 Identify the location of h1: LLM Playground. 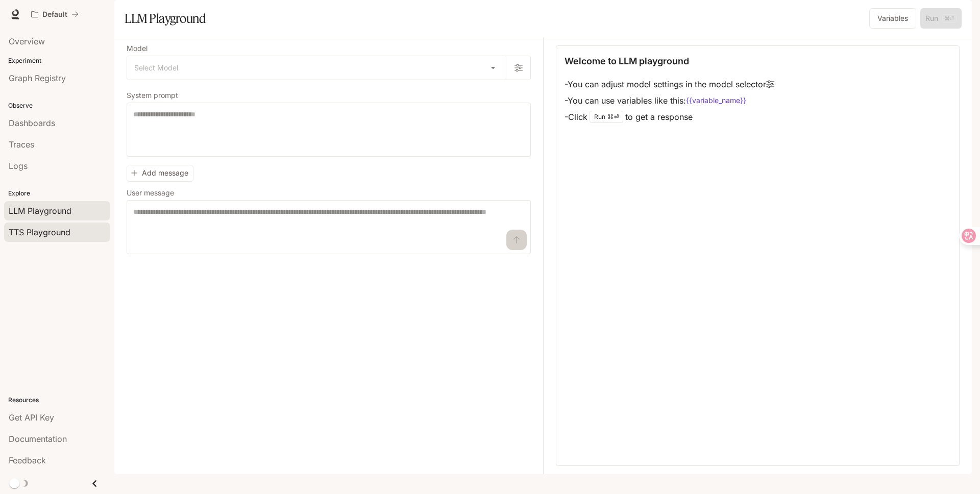
(165, 18).